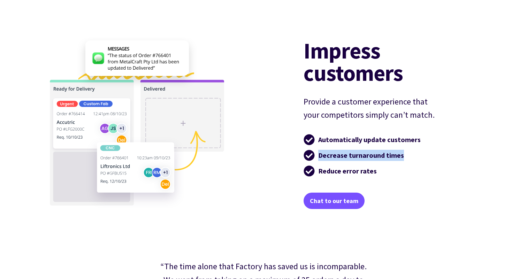 The width and height of the screenshot is (527, 279). I want to click on strong: Decrease turnaround times, so click(361, 155).